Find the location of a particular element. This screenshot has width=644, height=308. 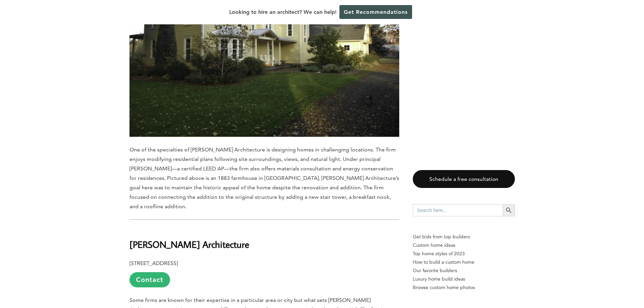

p: Luxury home build ideas is located at coordinates (464, 279).